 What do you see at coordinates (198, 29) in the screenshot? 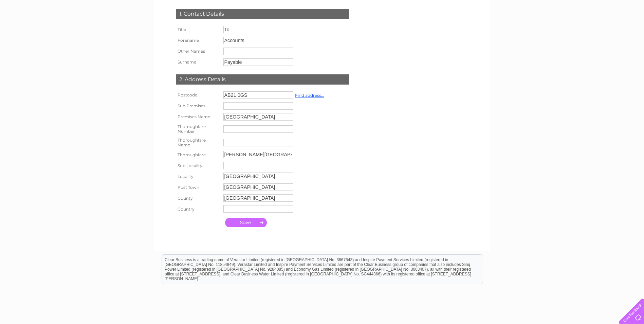
I see `th: Title` at bounding box center [198, 29].